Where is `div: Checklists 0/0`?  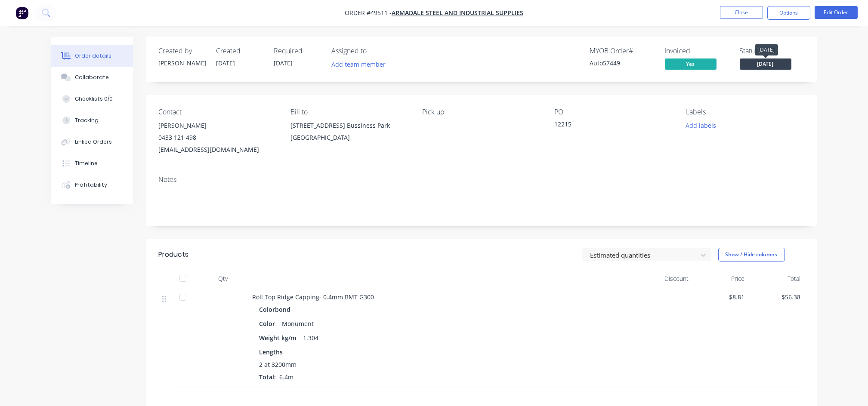
div: Checklists 0/0 is located at coordinates (93, 99).